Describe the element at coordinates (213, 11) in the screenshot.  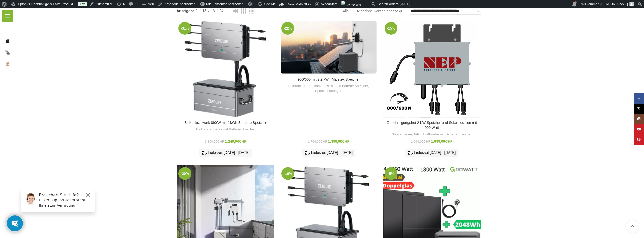
I see `a: 18` at that location.